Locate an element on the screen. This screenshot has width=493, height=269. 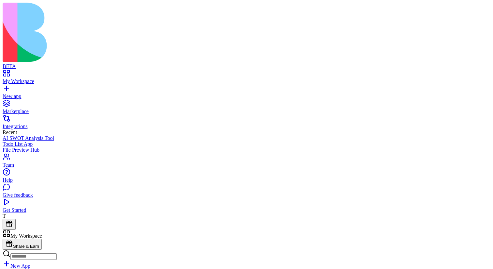
div: BETA is located at coordinates (247, 66).